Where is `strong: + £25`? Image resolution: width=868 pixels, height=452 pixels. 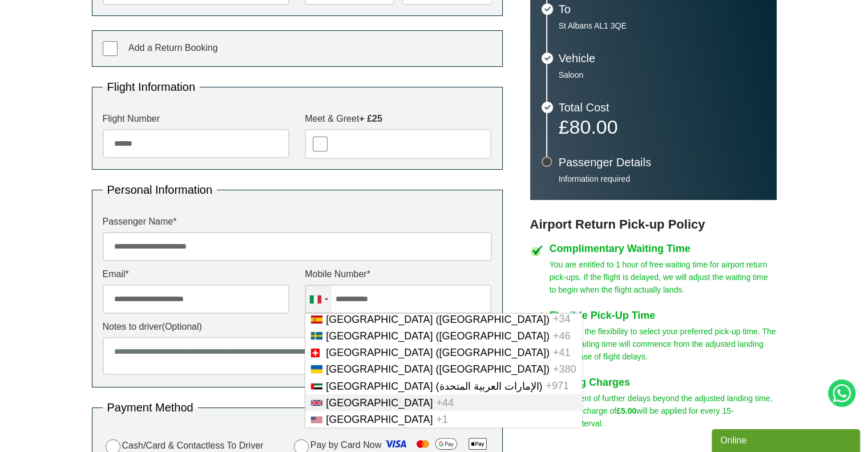
strong: + £25 is located at coordinates (370, 118).